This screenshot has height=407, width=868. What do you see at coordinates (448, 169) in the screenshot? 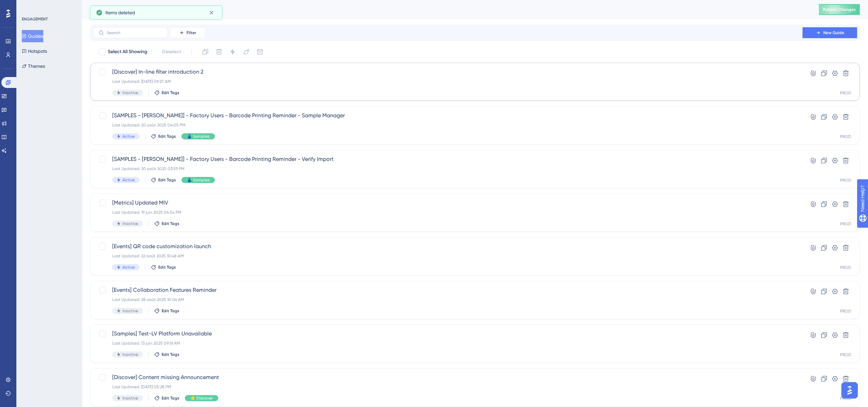
I see `div: Last Updated: 20 août 2025 03:59 PM` at bounding box center [448, 169].